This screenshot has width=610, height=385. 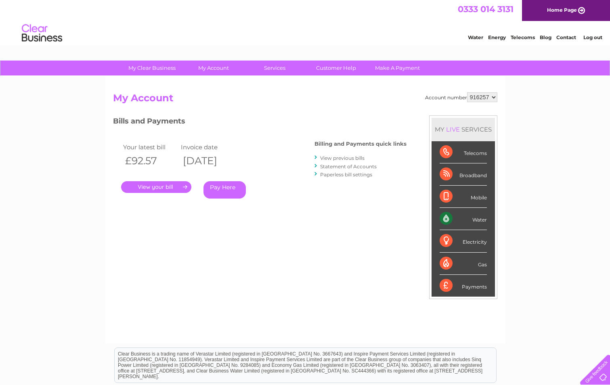 What do you see at coordinates (463, 241) in the screenshot?
I see `div: Electricity` at bounding box center [463, 241].